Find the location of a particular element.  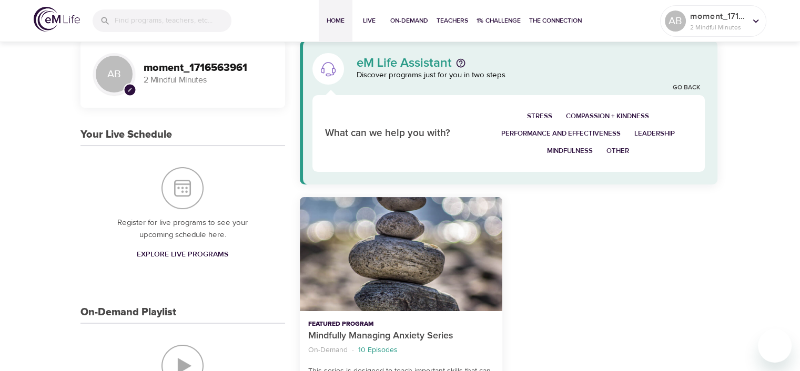

button: Stress is located at coordinates (539, 116).